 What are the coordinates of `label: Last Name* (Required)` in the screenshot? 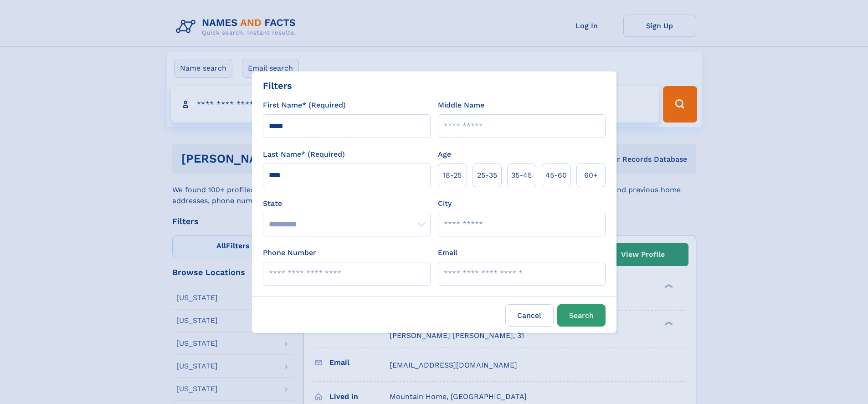 It's located at (304, 154).